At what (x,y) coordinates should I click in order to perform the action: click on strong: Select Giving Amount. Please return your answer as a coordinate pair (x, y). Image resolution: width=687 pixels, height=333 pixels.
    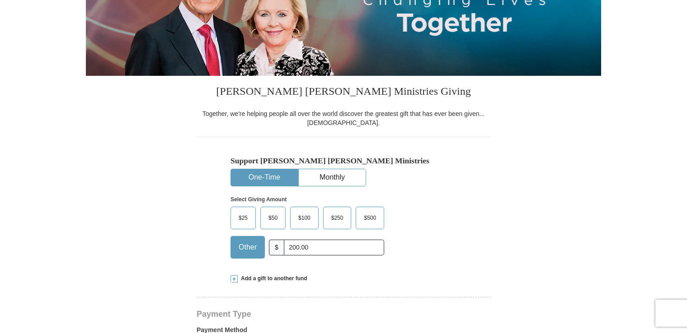
    Looking at the image, I should click on (258, 200).